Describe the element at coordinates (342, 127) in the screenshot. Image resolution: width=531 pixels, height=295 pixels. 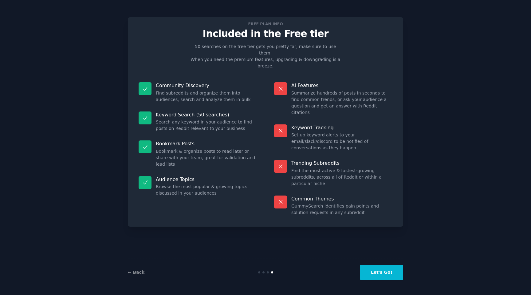
I see `p: Keyword Tracking` at that location.